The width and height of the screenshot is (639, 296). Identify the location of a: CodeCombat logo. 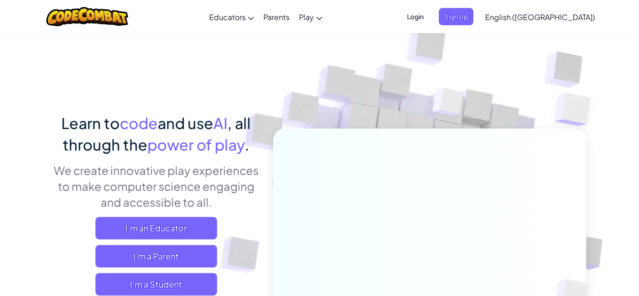
(87, 16).